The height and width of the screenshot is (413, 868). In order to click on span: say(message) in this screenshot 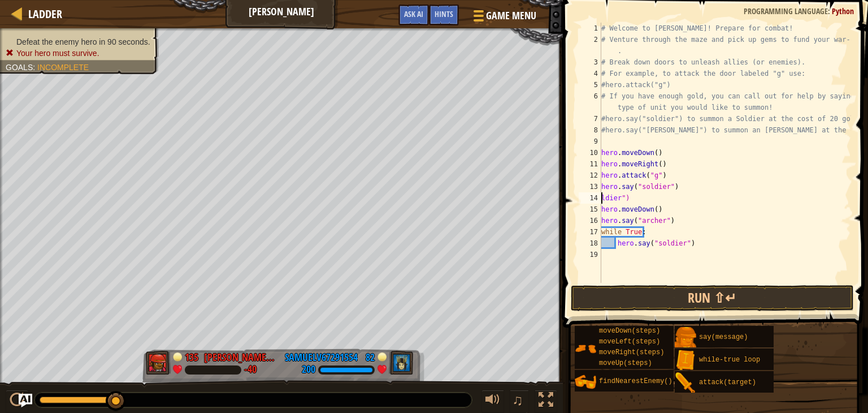, I will do `click(724, 337)`.